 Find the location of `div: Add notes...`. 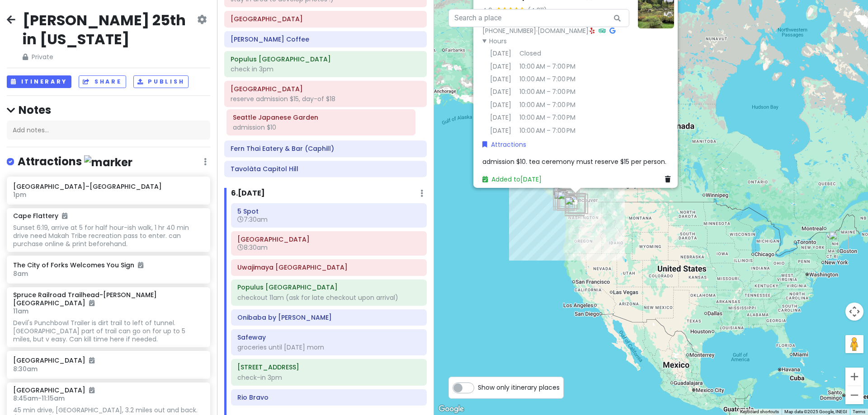

div: Add notes... is located at coordinates (108, 130).